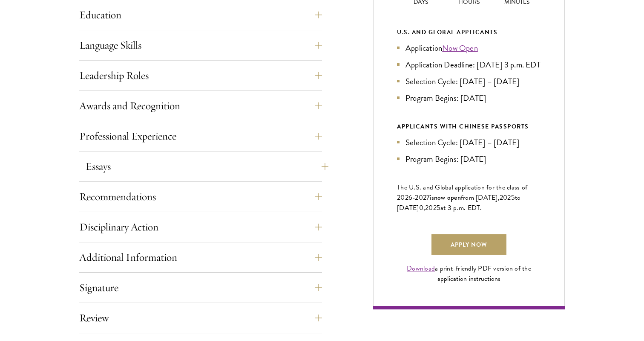 Image resolution: width=644 pixels, height=341 pixels. Describe the element at coordinates (200, 196) in the screenshot. I see `button: Recommendations` at that location.